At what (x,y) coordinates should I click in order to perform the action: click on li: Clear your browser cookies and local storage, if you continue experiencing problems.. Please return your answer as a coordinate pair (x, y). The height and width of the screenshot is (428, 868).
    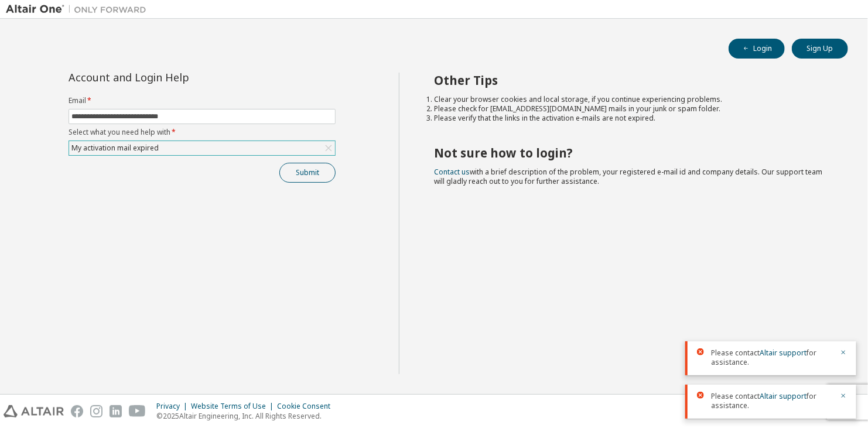
    Looking at the image, I should click on (631, 100).